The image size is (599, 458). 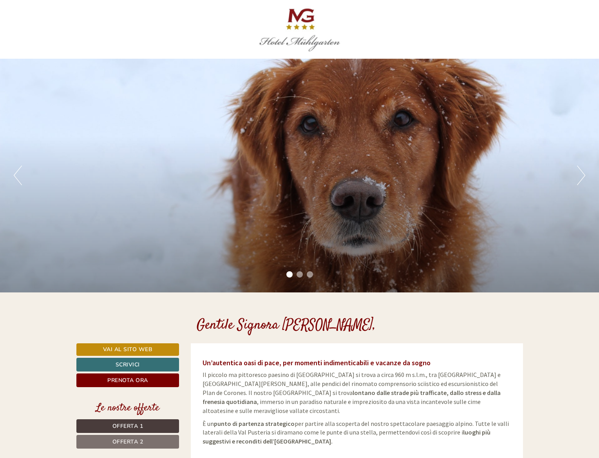 What do you see at coordinates (254, 424) in the screenshot?
I see `strong: punto di partenza strategico` at bounding box center [254, 424].